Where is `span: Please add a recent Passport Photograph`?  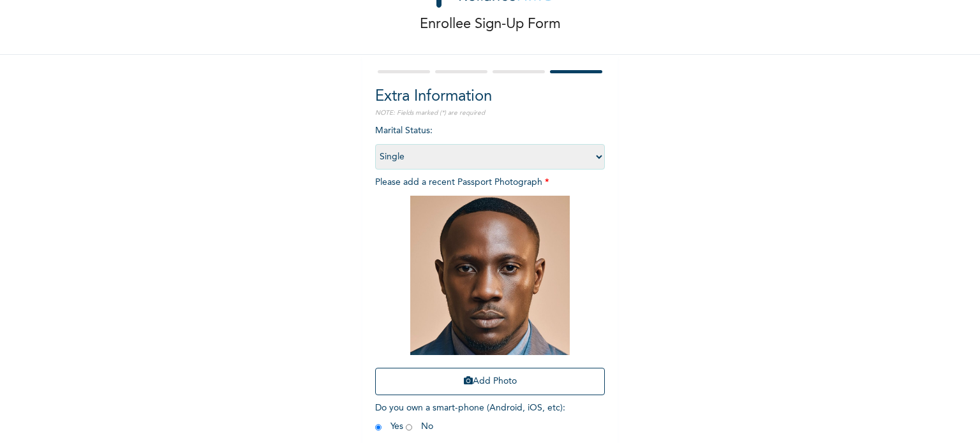 span: Please add a recent Passport Photograph is located at coordinates (490, 290).